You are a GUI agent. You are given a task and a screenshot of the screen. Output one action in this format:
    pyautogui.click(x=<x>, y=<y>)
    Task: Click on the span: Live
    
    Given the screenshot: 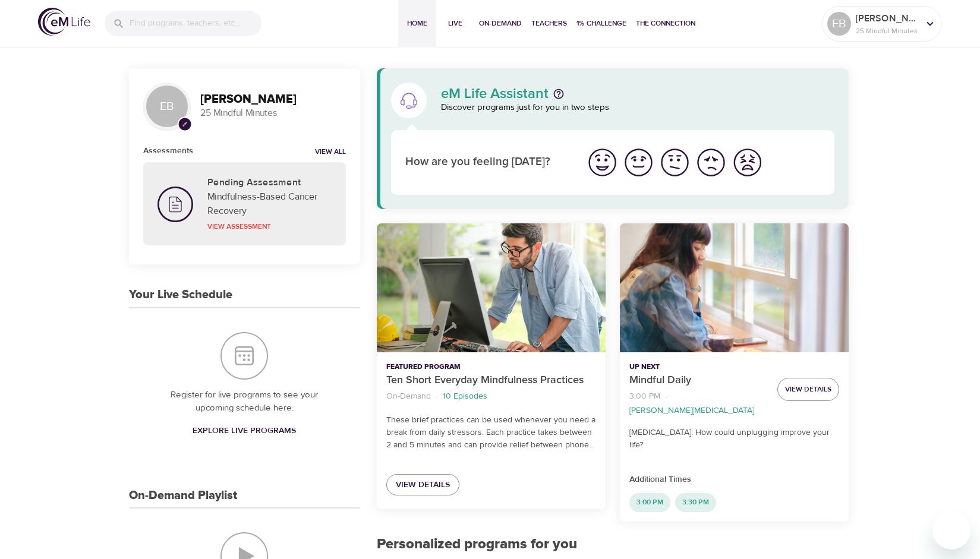 What is the action you would take?
    pyautogui.click(x=455, y=23)
    